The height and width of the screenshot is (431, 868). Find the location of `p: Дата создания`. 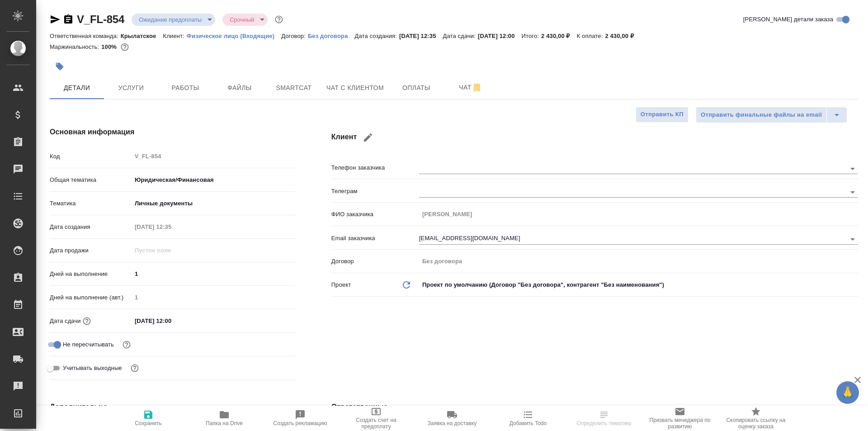

p: Дата создания is located at coordinates (91, 227).